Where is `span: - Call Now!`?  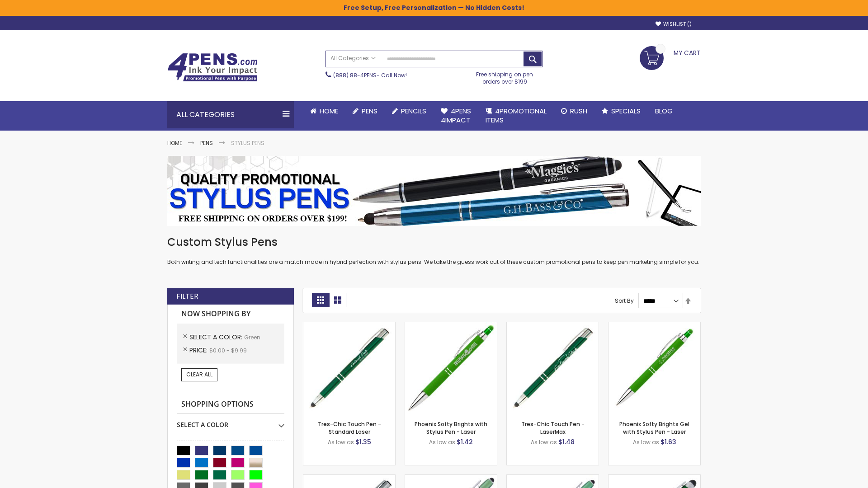 span: - Call Now! is located at coordinates (370, 75).